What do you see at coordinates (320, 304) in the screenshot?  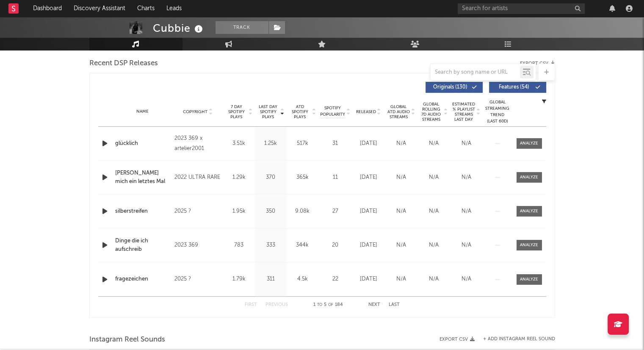 I see `span: to` at bounding box center [320, 304].